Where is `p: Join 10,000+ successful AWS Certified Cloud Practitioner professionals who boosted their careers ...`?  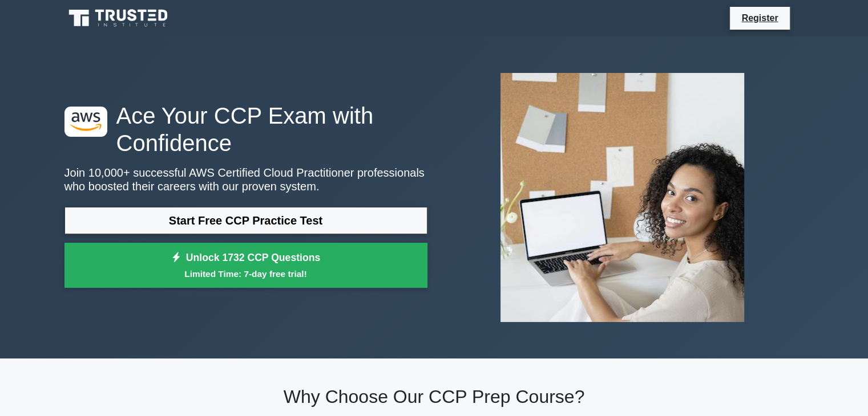 p: Join 10,000+ successful AWS Certified Cloud Practitioner professionals who boosted their careers ... is located at coordinates (246, 180).